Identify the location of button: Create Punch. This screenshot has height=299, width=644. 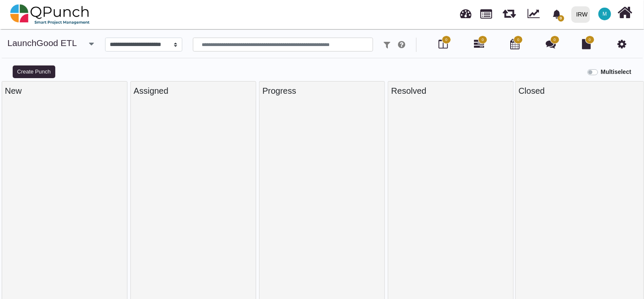
(34, 72).